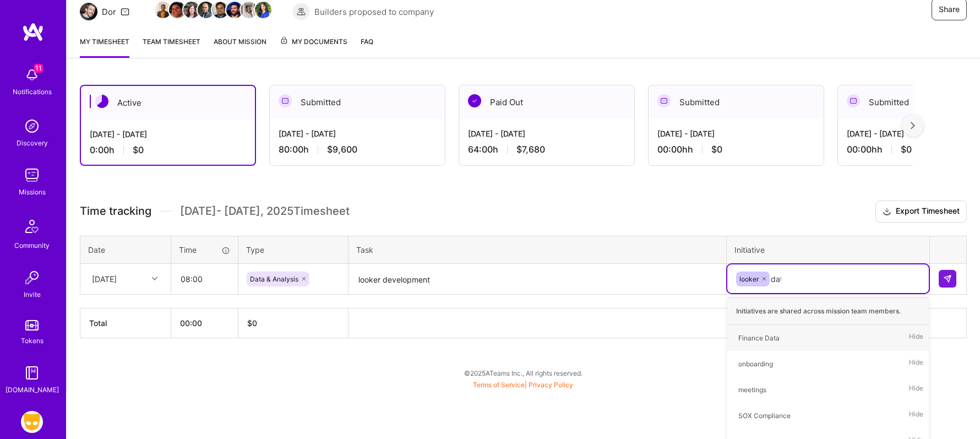 The width and height of the screenshot is (980, 439). What do you see at coordinates (32, 127) in the screenshot?
I see `img: discovery` at bounding box center [32, 127].